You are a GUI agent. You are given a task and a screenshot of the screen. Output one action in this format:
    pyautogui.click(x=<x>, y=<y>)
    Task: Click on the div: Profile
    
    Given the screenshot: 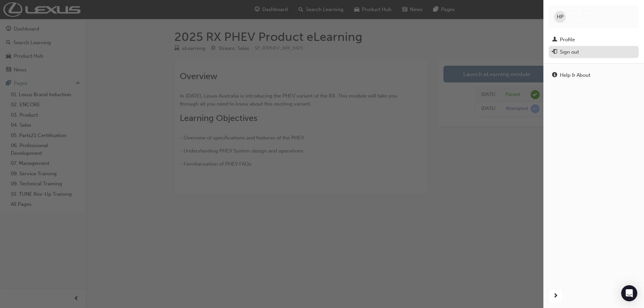 What is the action you would take?
    pyautogui.click(x=567, y=40)
    